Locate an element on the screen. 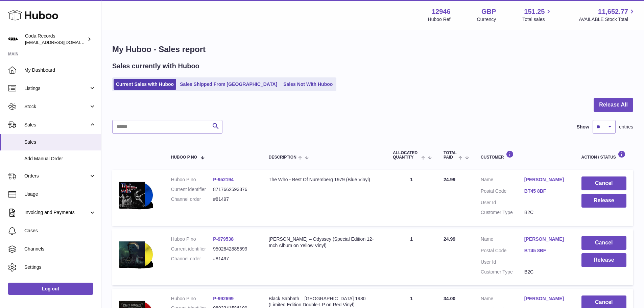 This screenshot has width=644, height=308. span: Listings is located at coordinates (56, 88).